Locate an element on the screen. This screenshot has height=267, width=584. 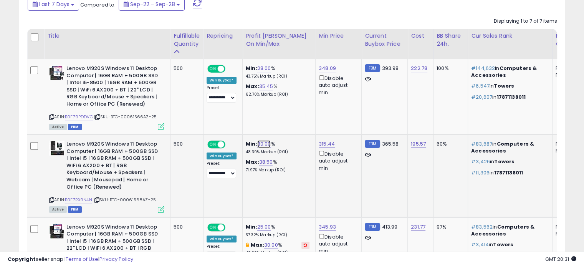
th: The percentage added to the cost of goods (COGS) that forms the calculator for Min & Max prices. is located at coordinates (279, 44).